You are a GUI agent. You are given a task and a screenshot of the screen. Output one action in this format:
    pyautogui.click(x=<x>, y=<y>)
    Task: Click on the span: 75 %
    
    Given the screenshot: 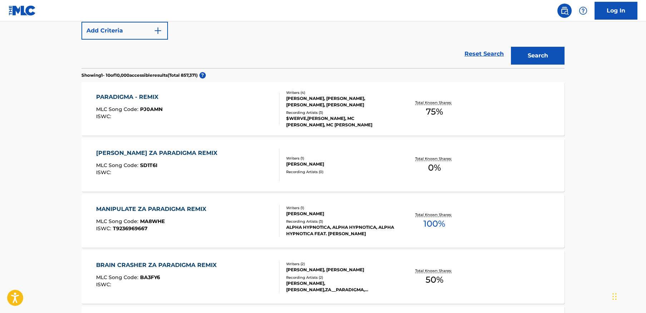 What is the action you would take?
    pyautogui.click(x=434, y=112)
    